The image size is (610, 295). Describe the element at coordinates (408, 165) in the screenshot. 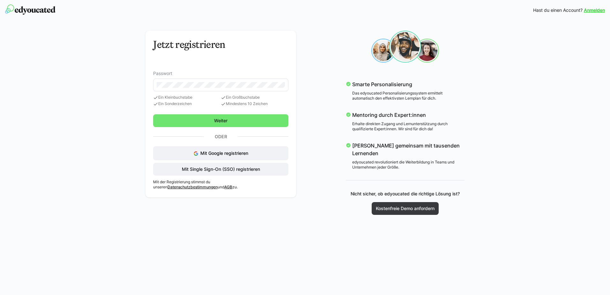

I see `p: edyoucated revolutioniert die Weiterbildung in Teams und Unternehmen jeder Größe.` at that location.